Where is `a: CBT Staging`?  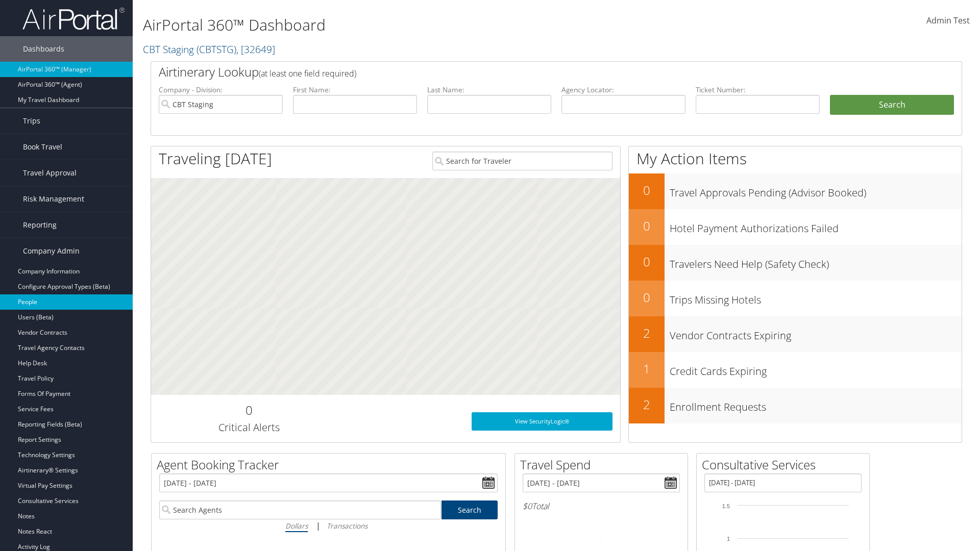
a: CBT Staging is located at coordinates (209, 49).